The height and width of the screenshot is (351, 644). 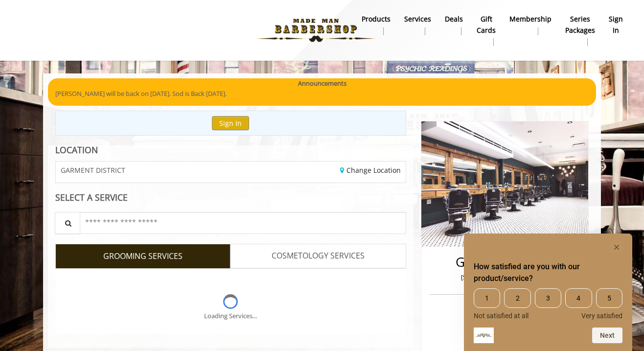 What do you see at coordinates (93, 170) in the screenshot?
I see `span: GARMENT DISTRICT` at bounding box center [93, 170].